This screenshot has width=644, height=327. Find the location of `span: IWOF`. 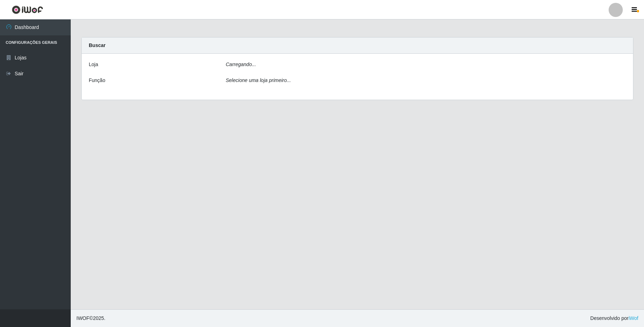

span: IWOF is located at coordinates (83, 318).